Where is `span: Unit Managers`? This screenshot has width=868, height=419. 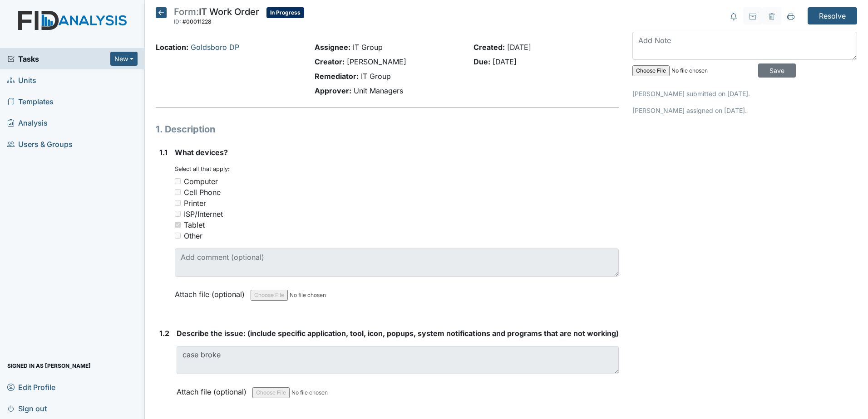
span: Unit Managers is located at coordinates (378, 91).